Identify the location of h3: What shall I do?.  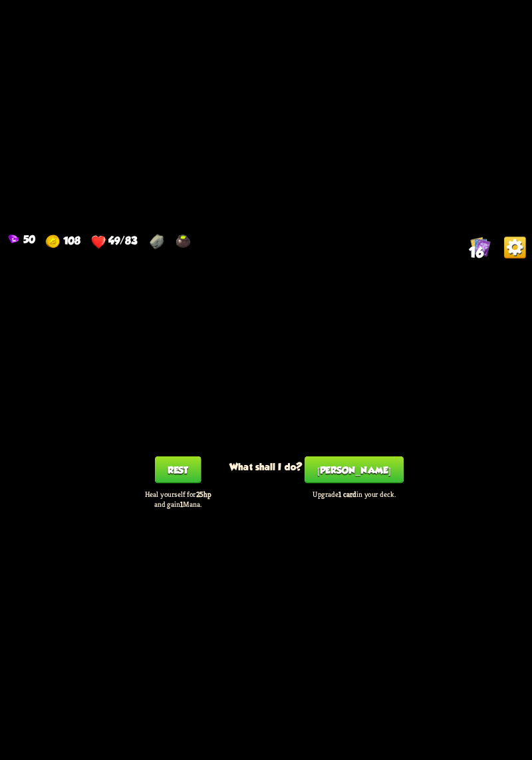
(266, 467).